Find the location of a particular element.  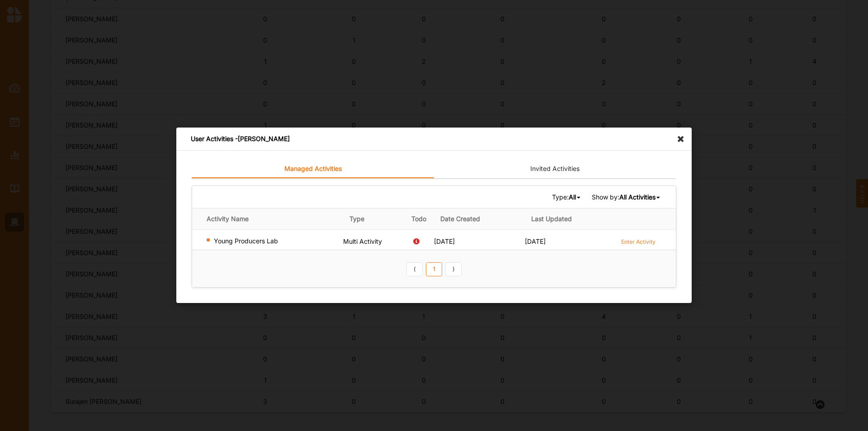

div: Young Producers Lab is located at coordinates (273, 241).